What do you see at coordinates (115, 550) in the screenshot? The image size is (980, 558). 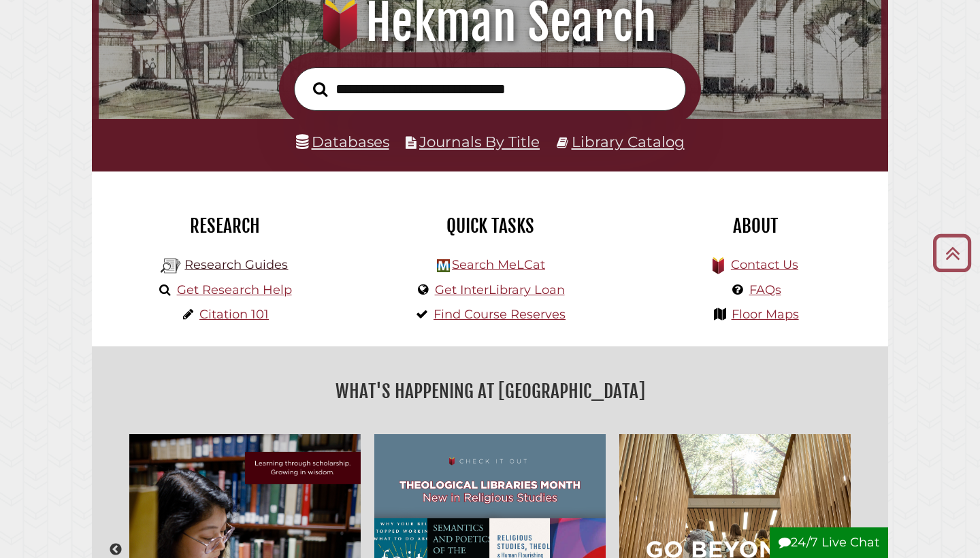 I see `button: Previous` at bounding box center [115, 550].